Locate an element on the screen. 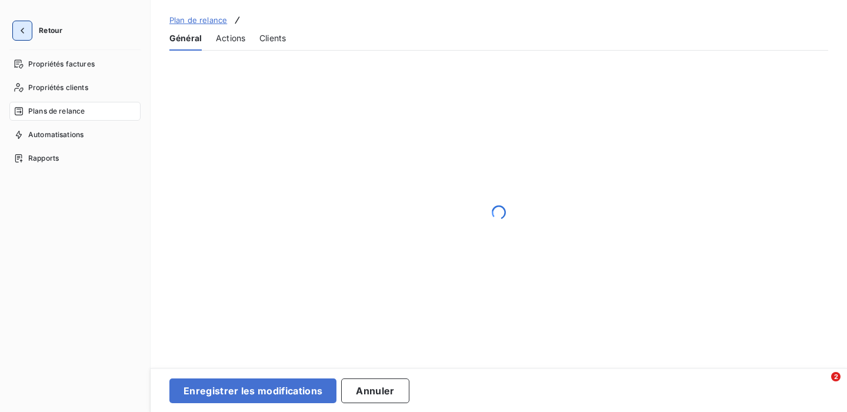 The width and height of the screenshot is (847, 412). a: Plan de relance is located at coordinates (198, 20).